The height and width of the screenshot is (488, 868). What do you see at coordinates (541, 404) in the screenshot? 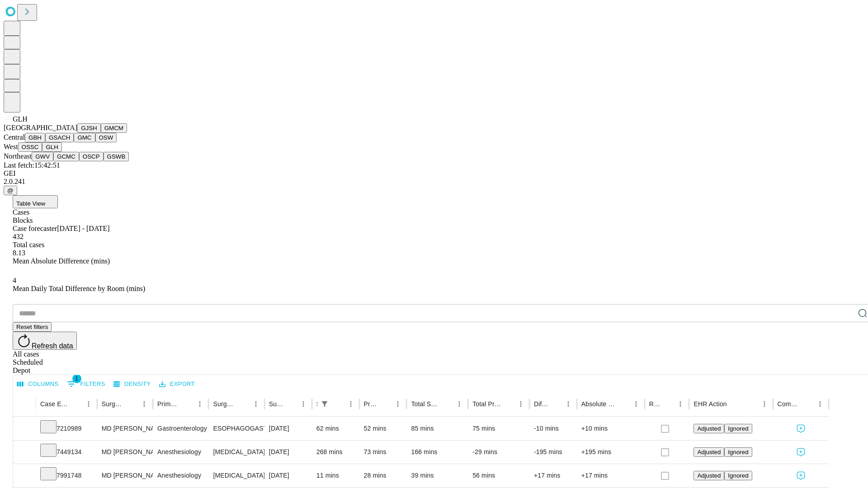
I see `div: Difference` at bounding box center [541, 404].